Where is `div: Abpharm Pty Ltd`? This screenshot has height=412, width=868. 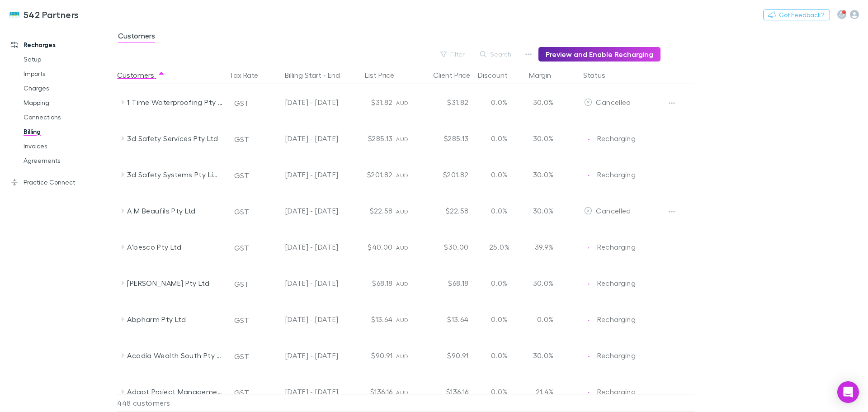
div: Abpharm Pty Ltd is located at coordinates (175, 320).